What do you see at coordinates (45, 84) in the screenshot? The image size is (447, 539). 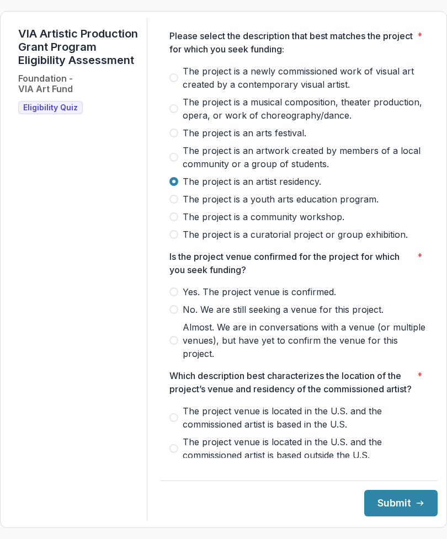 I see `h2: Foundation - VIA Art Fund` at bounding box center [45, 84].